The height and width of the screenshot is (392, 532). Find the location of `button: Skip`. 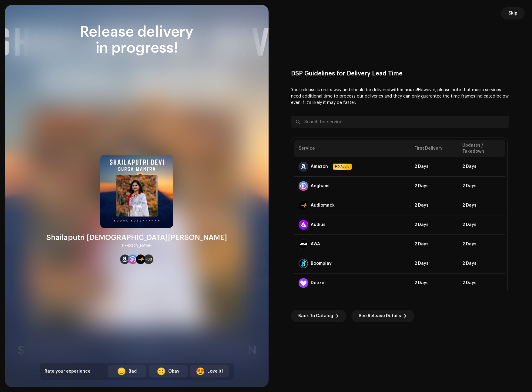

button: Skip is located at coordinates (513, 13).